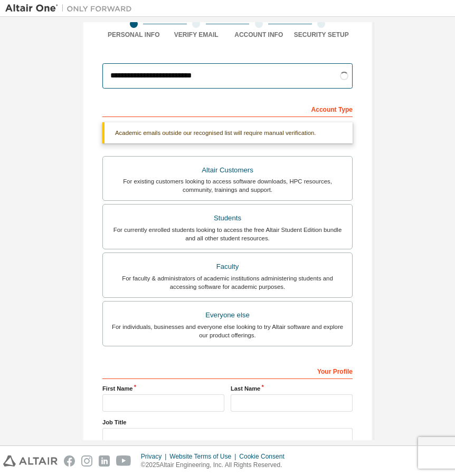 Image resolution: width=455 pixels, height=476 pixels. What do you see at coordinates (228, 219) in the screenshot?
I see `div: Students` at bounding box center [228, 219].